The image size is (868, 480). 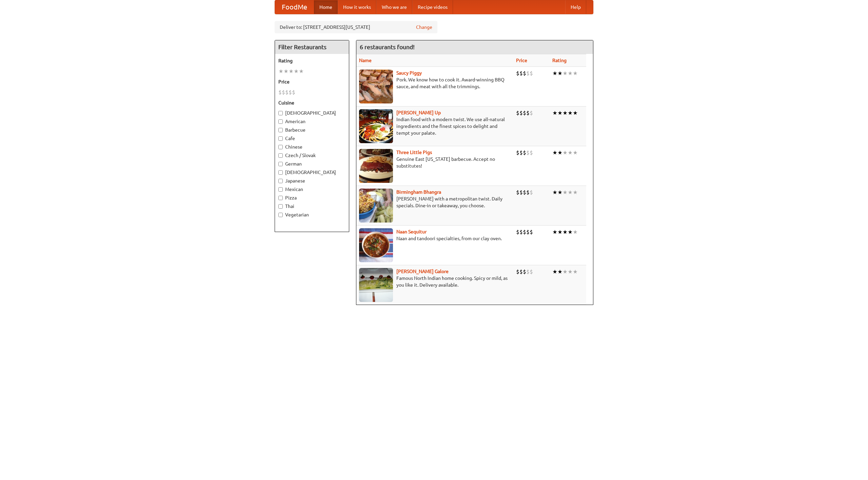 I want to click on a: Who we are, so click(x=394, y=7).